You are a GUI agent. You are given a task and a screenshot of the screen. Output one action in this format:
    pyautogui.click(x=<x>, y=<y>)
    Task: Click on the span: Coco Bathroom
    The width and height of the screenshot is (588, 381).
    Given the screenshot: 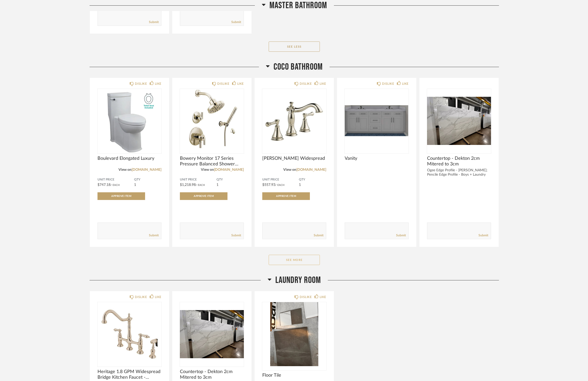 What is the action you would take?
    pyautogui.click(x=298, y=67)
    